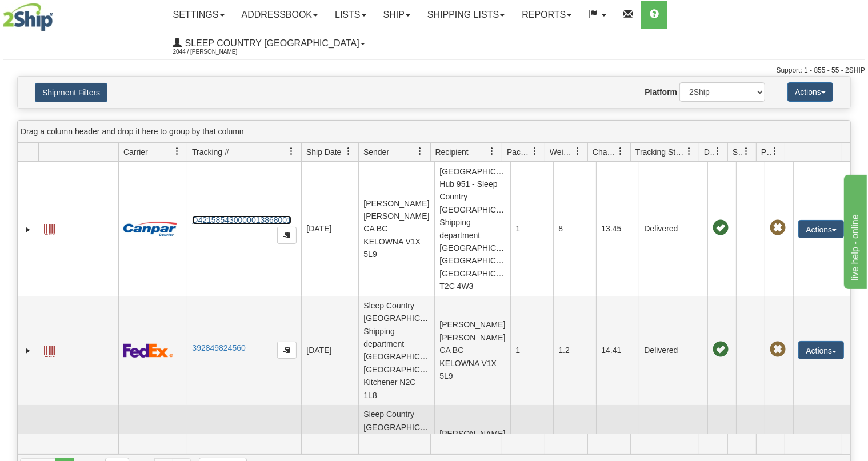  Describe the element at coordinates (323, 152) in the screenshot. I see `span: Ship Date` at that location.